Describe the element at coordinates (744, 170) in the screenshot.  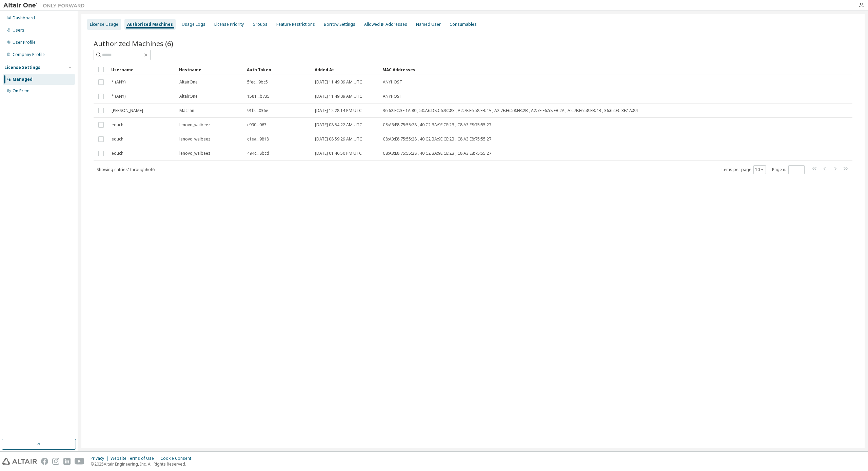
I see `span: Items per page` at that location.